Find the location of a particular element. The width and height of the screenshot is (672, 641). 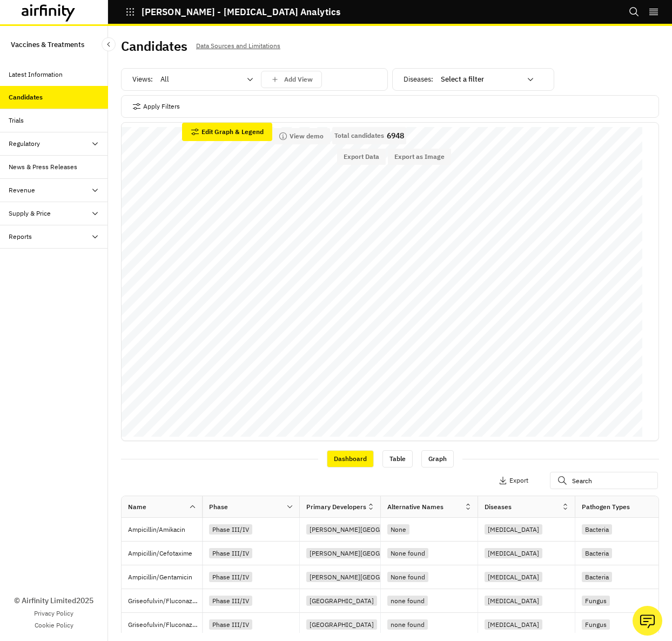

div: Candidates is located at coordinates (25, 97).